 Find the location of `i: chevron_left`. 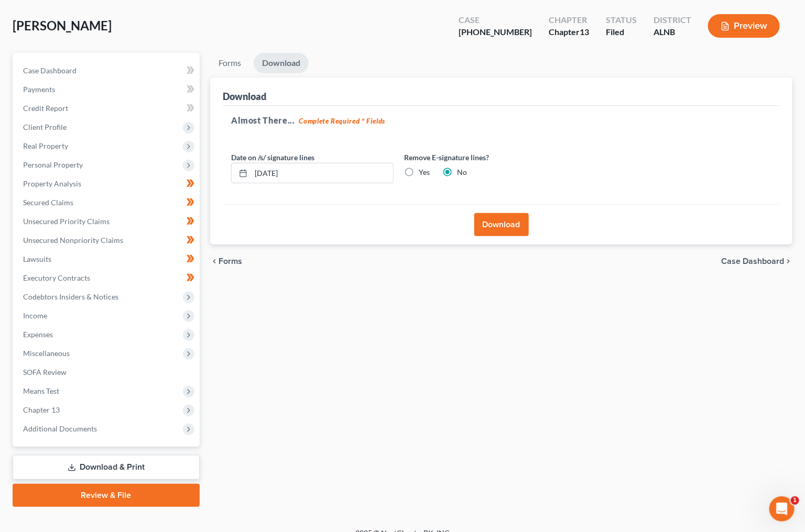

i: chevron_left is located at coordinates (214, 261).